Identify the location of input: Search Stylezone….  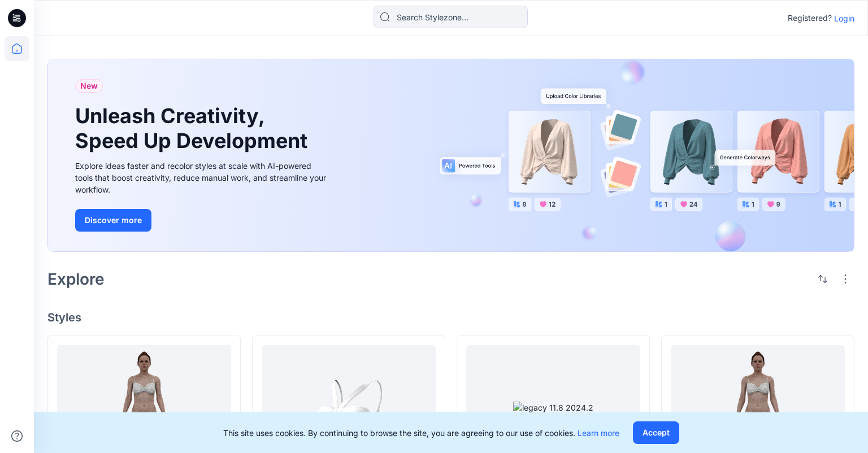
(450, 17).